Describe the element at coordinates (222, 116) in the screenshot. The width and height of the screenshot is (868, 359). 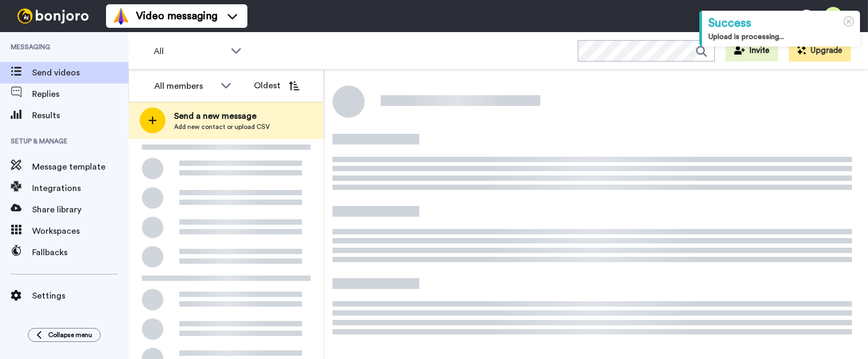
I see `span: Send a new message` at that location.